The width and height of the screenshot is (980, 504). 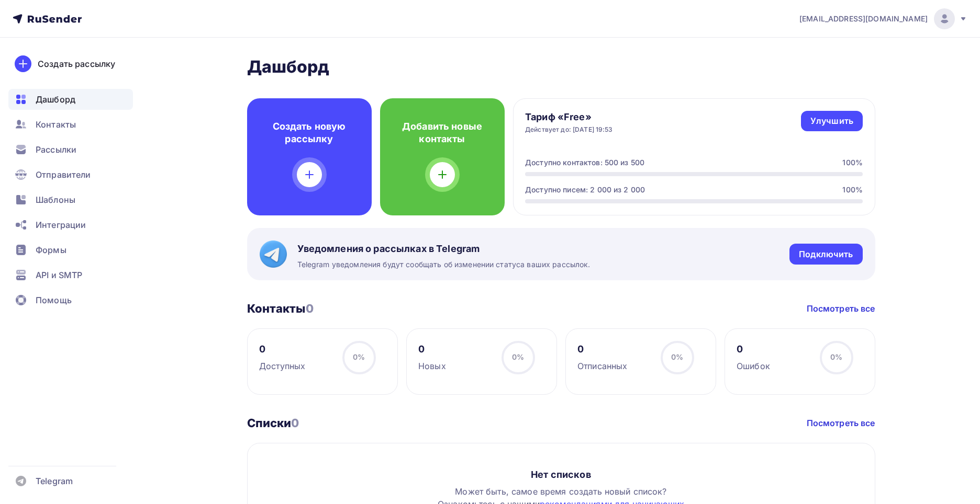 What do you see at coordinates (282, 366) in the screenshot?
I see `div: Доступных` at bounding box center [282, 366].